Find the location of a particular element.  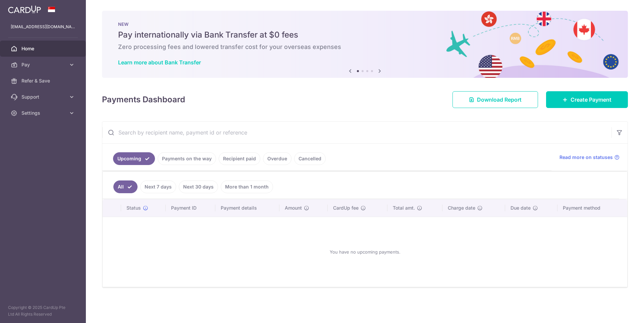

span: Refer & Save is located at coordinates (44, 81).